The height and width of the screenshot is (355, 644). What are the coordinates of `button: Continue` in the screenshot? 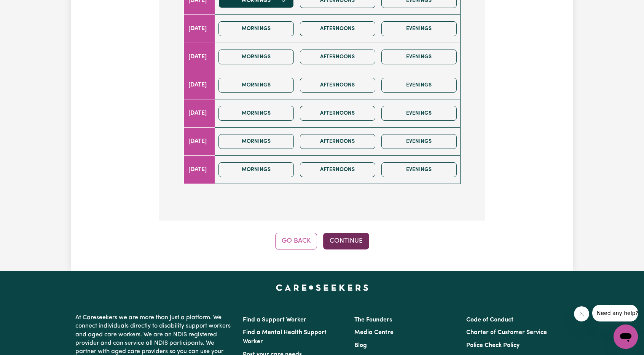 It's located at (346, 241).